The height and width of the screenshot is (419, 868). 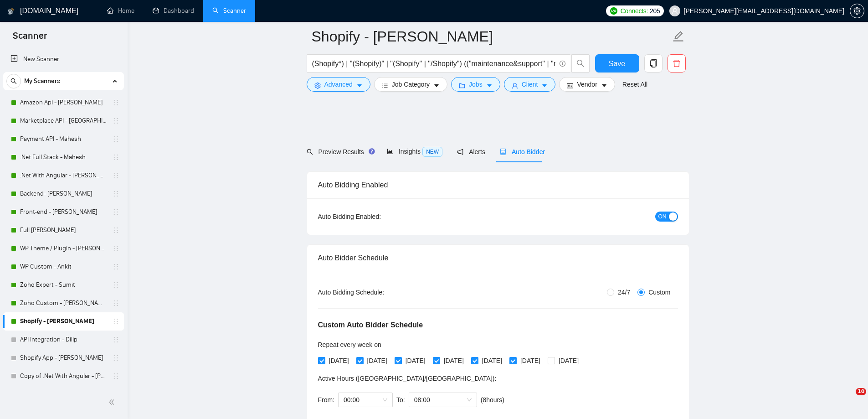 What do you see at coordinates (63, 228) in the screenshot?
I see `li: My Scanners` at bounding box center [63, 228].